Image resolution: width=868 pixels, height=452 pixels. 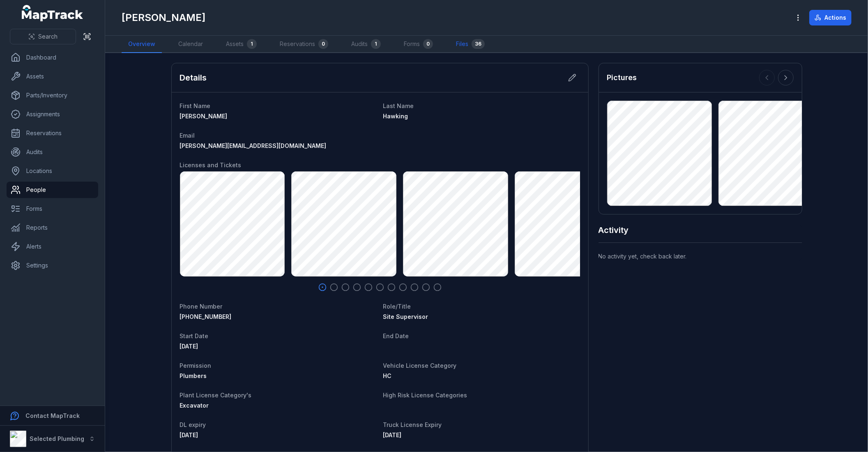 I want to click on span: No activity yet, check back later., so click(x=642, y=256).